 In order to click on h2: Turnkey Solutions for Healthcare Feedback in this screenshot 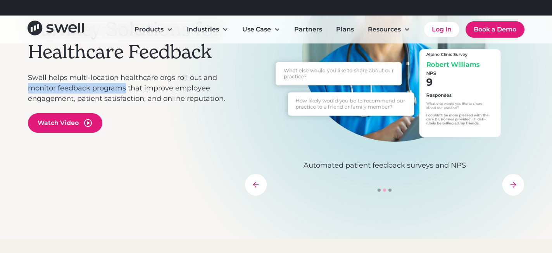, I will do `click(133, 40)`.